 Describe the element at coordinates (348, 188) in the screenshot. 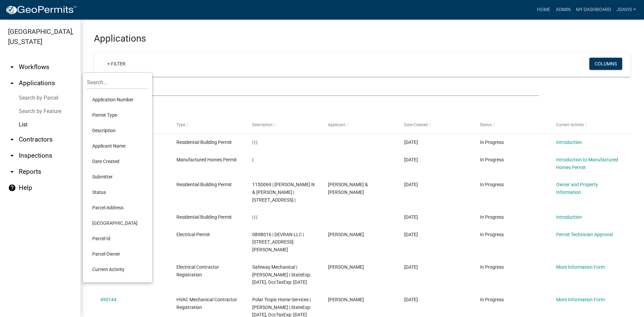

I see `span: Kerry & Alison Phillips` at that location.